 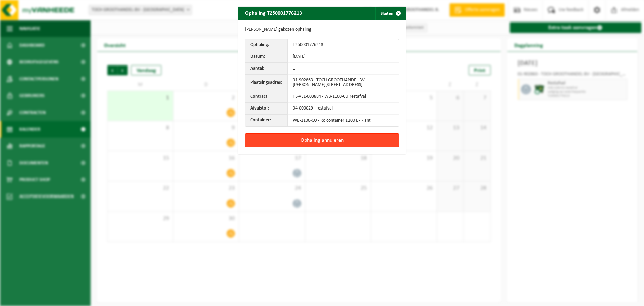 What do you see at coordinates (266, 57) in the screenshot?
I see `th: Datum:` at bounding box center [266, 57].